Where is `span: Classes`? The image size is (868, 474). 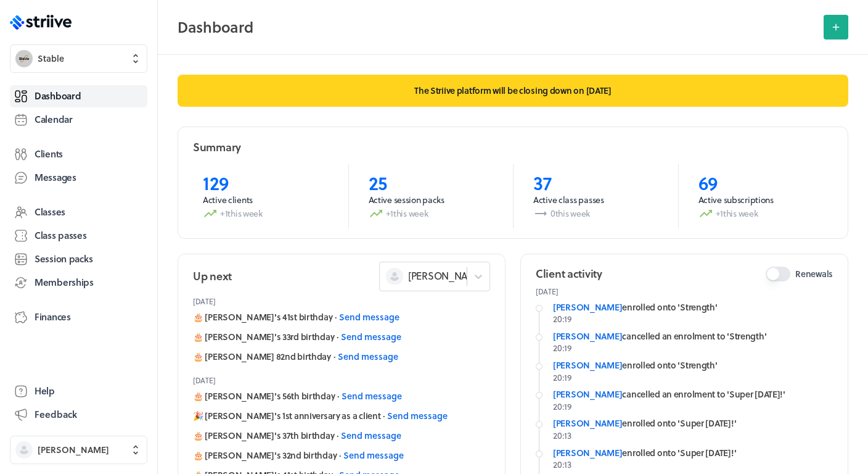
span: Classes is located at coordinates (50, 211).